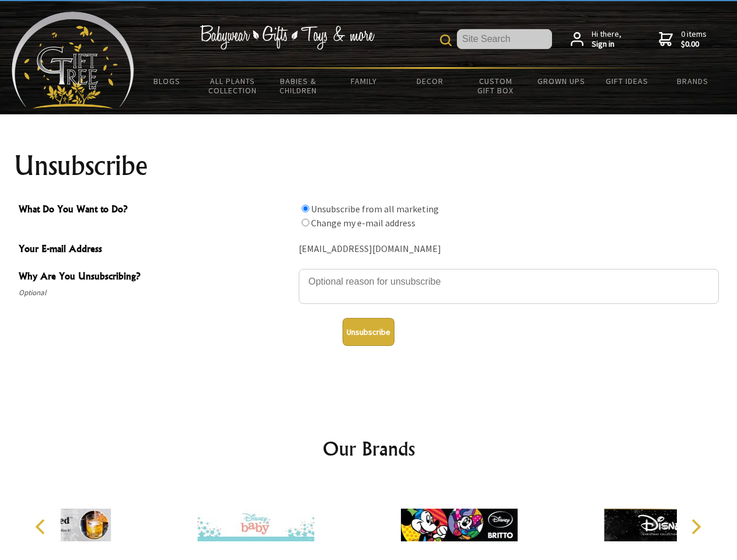  Describe the element at coordinates (156, 277) in the screenshot. I see `span: Why Are You Unsubscribing?` at that location.